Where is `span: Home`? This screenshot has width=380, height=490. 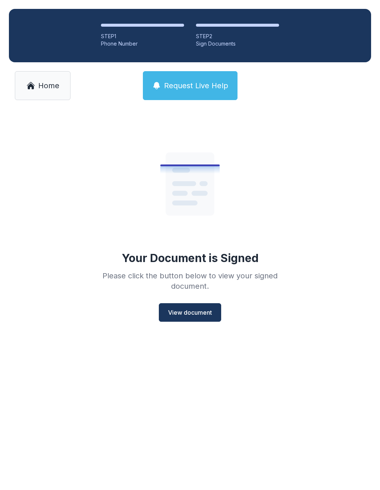 span: Home is located at coordinates (49, 86).